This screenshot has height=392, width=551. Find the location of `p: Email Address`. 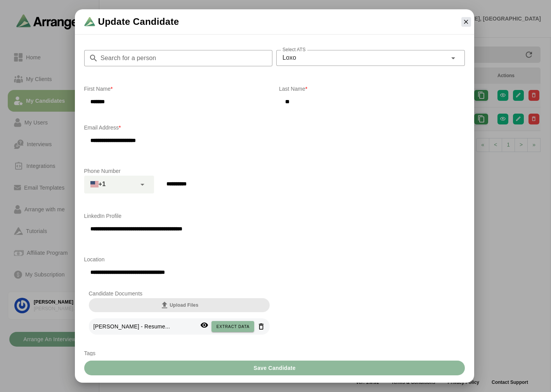

p: Email Address is located at coordinates (274, 128).